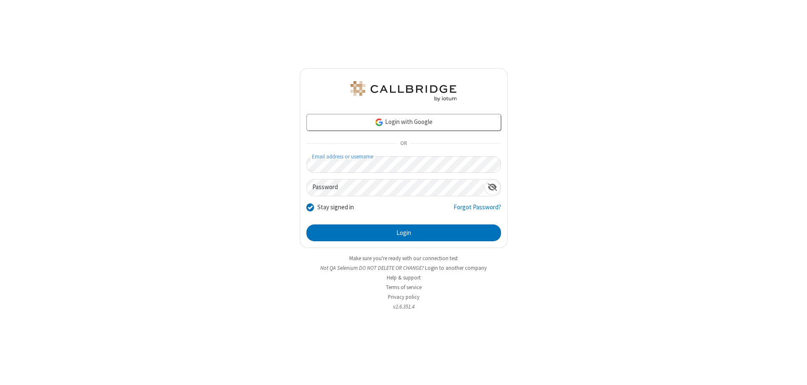 This screenshot has height=385, width=807. What do you see at coordinates (335, 207) in the screenshot?
I see `label: Stay signed in` at bounding box center [335, 207].